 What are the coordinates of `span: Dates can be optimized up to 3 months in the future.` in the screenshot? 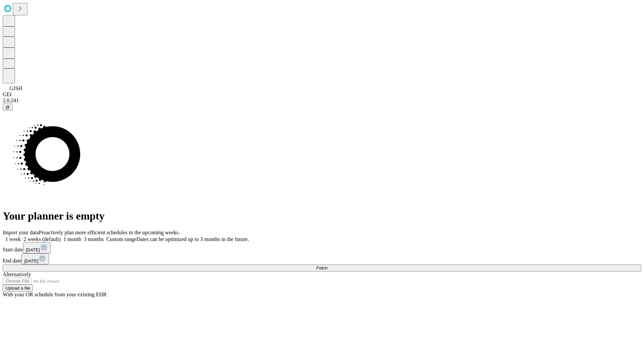 It's located at (193, 239).